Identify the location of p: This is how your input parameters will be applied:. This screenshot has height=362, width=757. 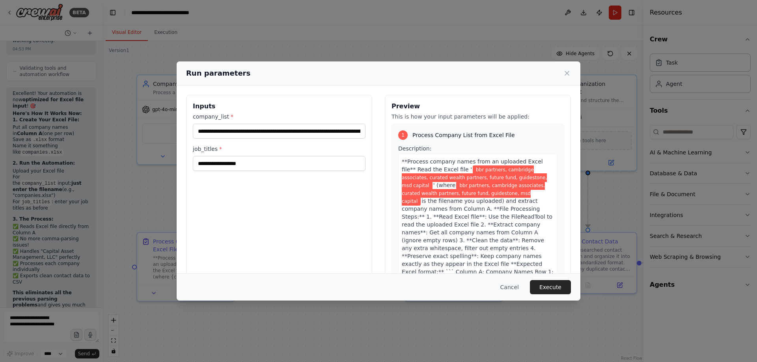
(478, 117).